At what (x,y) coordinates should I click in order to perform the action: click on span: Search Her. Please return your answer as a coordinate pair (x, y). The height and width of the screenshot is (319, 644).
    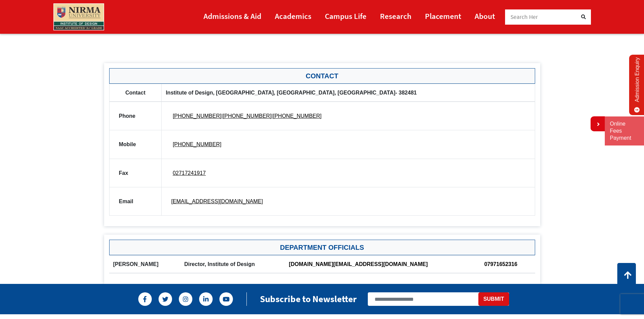
    Looking at the image, I should click on (525, 17).